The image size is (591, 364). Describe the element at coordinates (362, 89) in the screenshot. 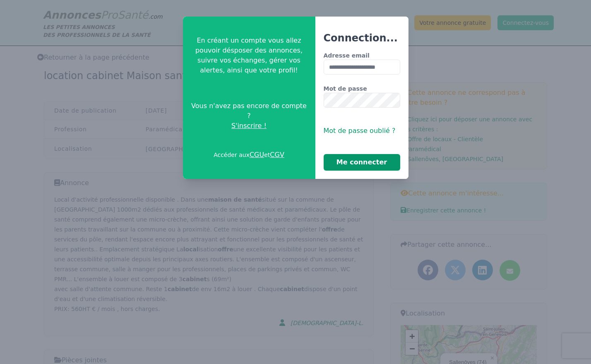

I see `label: Mot de passe` at that location.